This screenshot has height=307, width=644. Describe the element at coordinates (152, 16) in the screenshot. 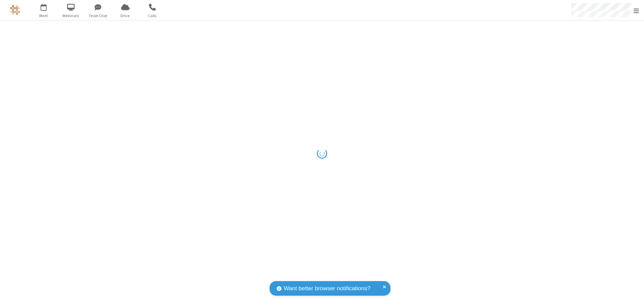

I see `span: Calls` at that location.